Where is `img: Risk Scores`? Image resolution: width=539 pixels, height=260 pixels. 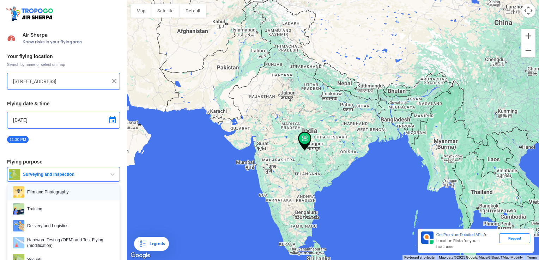 img: Risk Scores is located at coordinates (11, 38).